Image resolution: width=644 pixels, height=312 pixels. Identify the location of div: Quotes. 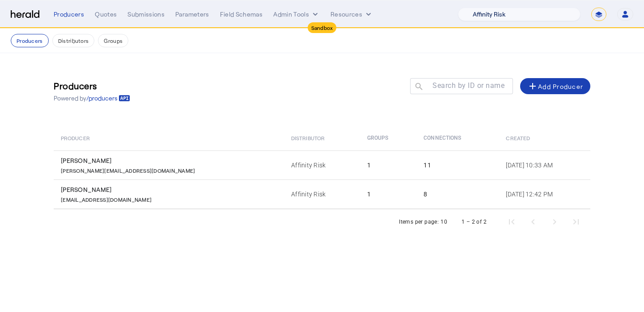
(105, 14).